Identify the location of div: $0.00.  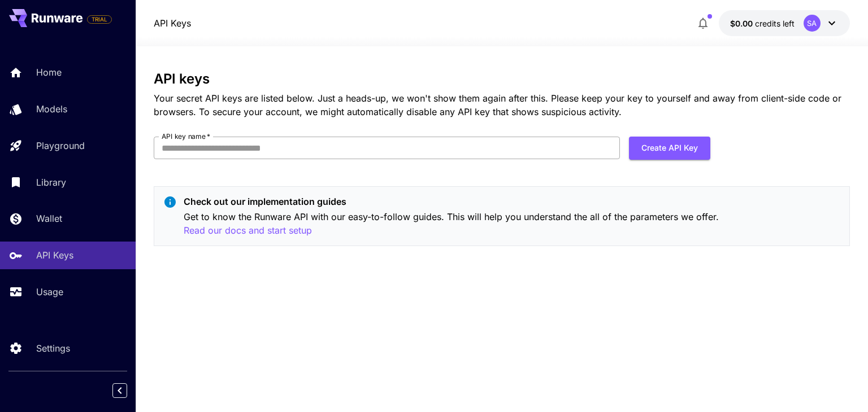
(762, 24).